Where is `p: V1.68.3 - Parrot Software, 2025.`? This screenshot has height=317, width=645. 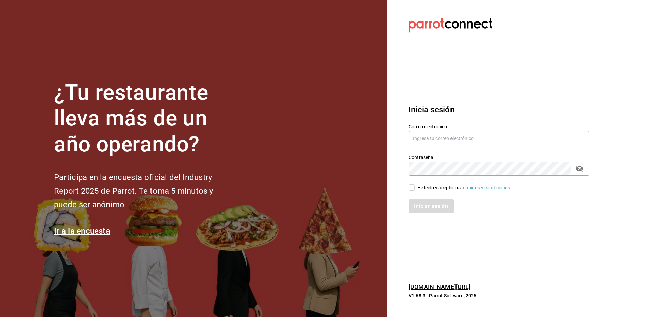 p: V1.68.3 - Parrot Software, 2025. is located at coordinates (499, 296).